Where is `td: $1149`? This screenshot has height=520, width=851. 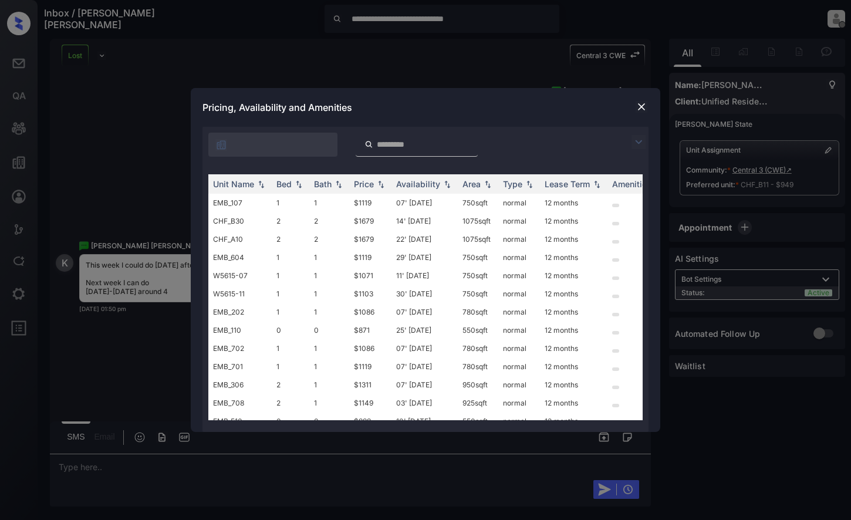 td: $1149 is located at coordinates (370, 402).